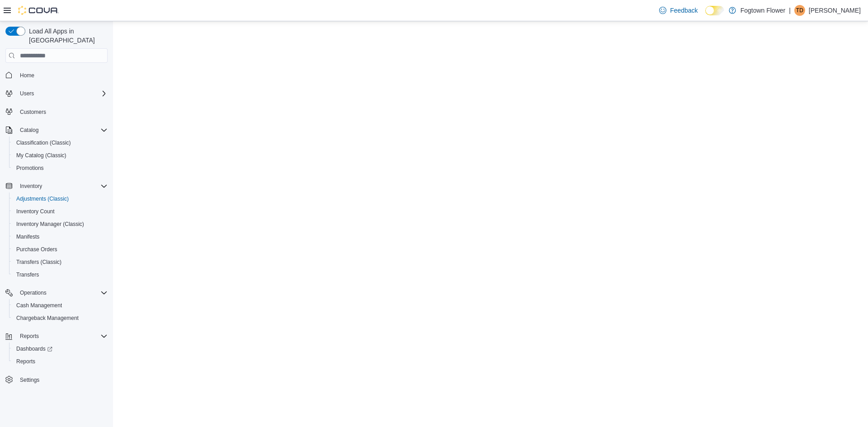  What do you see at coordinates (800, 10) in the screenshot?
I see `div: Tristan Denobrega` at bounding box center [800, 10].